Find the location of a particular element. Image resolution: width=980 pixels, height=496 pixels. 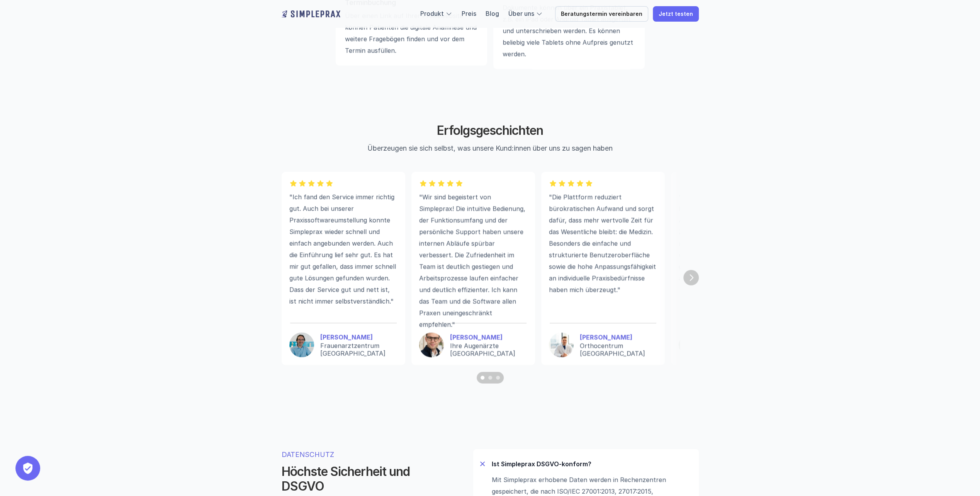

li: 3 of 8 is located at coordinates (603, 219).